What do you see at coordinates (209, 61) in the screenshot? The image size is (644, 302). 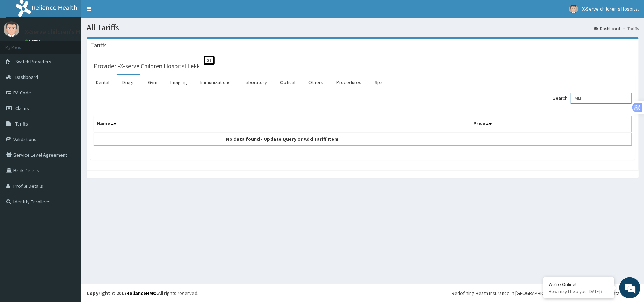 I see `span: St` at bounding box center [209, 61].